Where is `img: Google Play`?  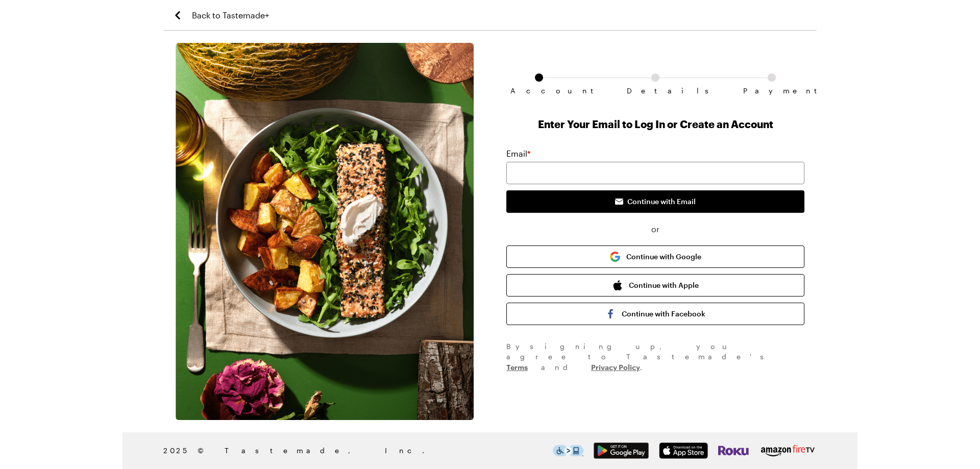
img: Google Play is located at coordinates (621, 451).